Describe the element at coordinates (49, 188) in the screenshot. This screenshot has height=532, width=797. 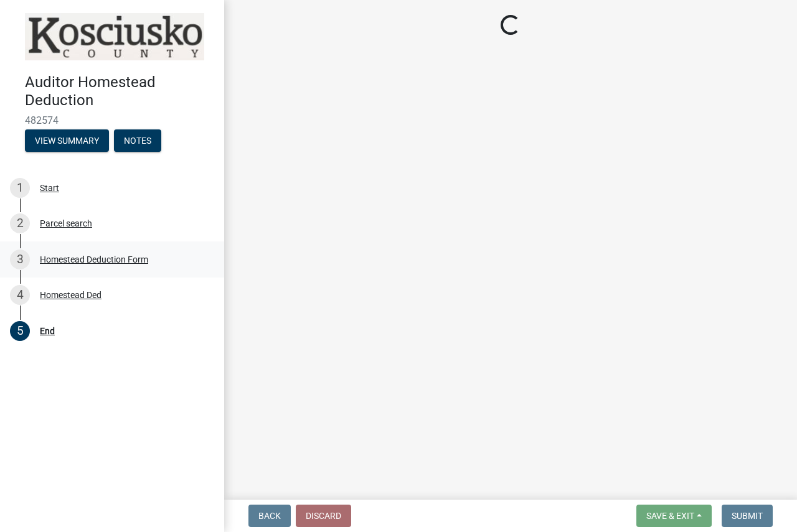
I see `div: Start` at that location.